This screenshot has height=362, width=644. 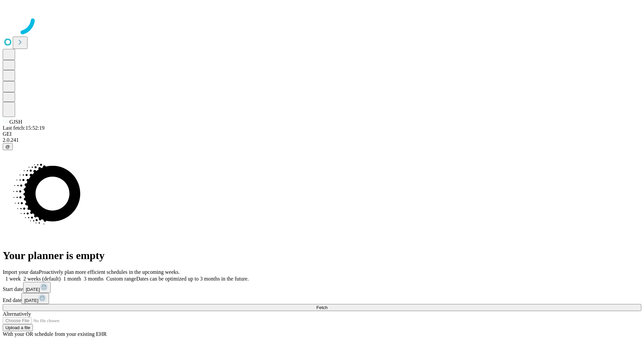 What do you see at coordinates (94, 278) in the screenshot?
I see `span: 3 months` at bounding box center [94, 278].